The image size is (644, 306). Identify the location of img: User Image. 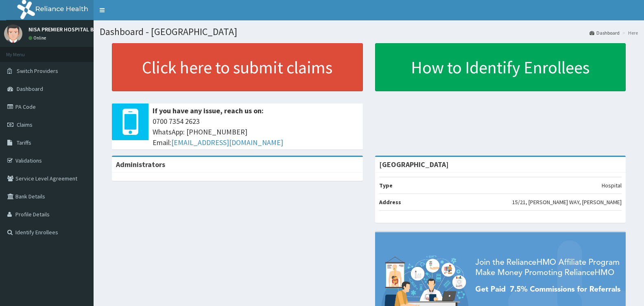
(13, 33).